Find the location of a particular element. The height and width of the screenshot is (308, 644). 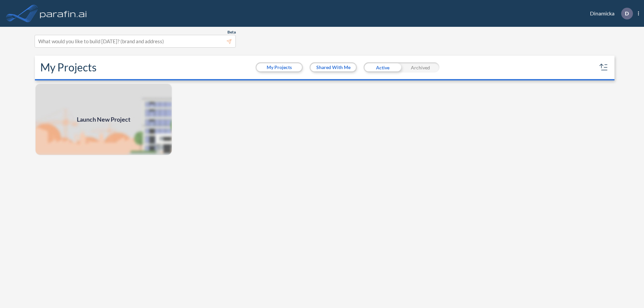

span: Launch New Project is located at coordinates (104, 119).